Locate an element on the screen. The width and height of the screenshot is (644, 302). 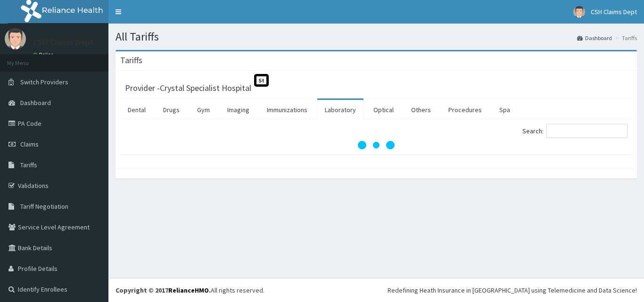
a: Dashboard is located at coordinates (594, 38).